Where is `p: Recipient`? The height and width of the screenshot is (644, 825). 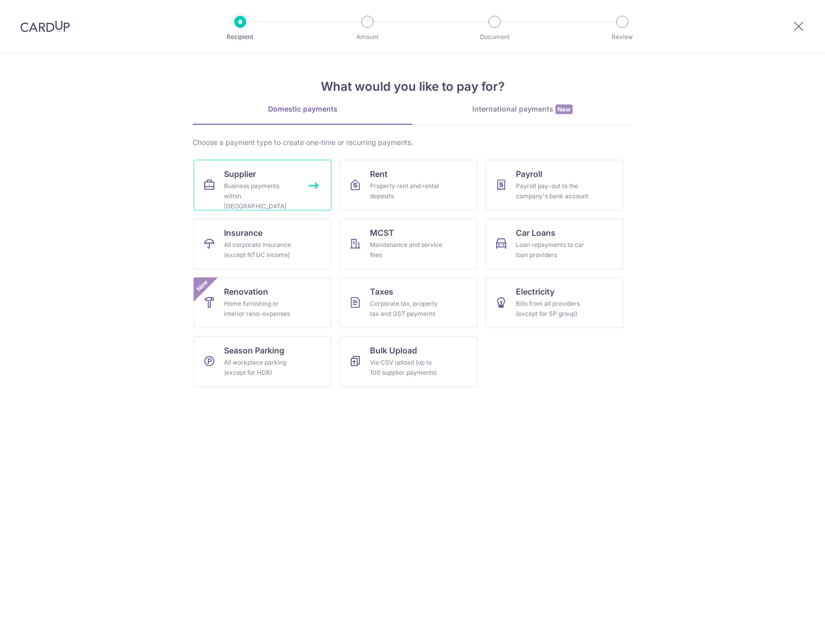
p: Recipient is located at coordinates (240, 37).